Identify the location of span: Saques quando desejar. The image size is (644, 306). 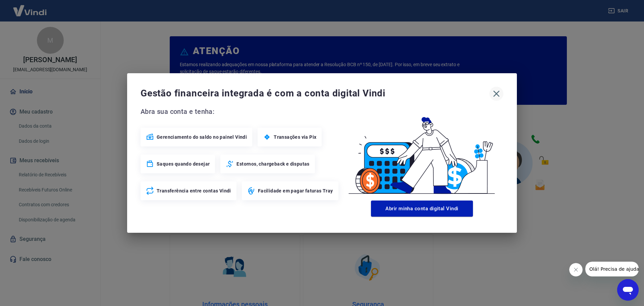
(183, 164).